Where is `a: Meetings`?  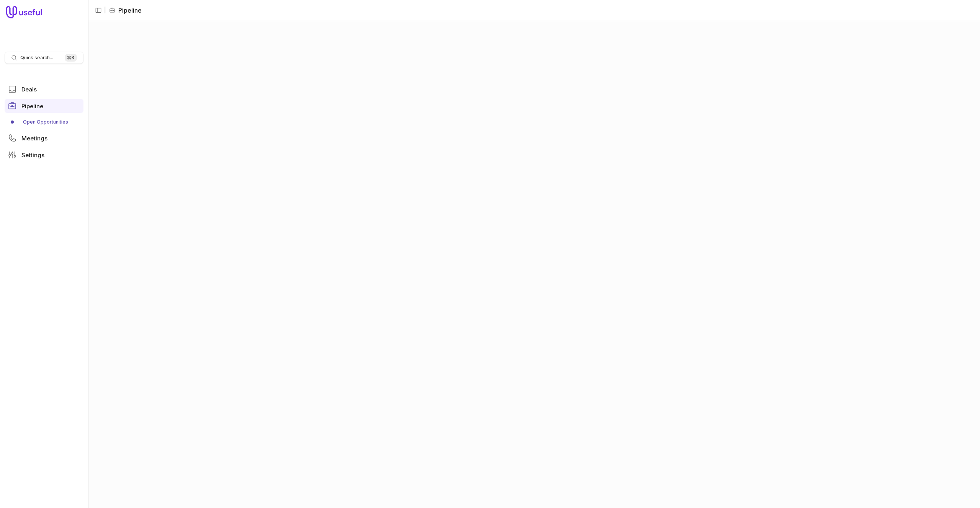 a: Meetings is located at coordinates (44, 138).